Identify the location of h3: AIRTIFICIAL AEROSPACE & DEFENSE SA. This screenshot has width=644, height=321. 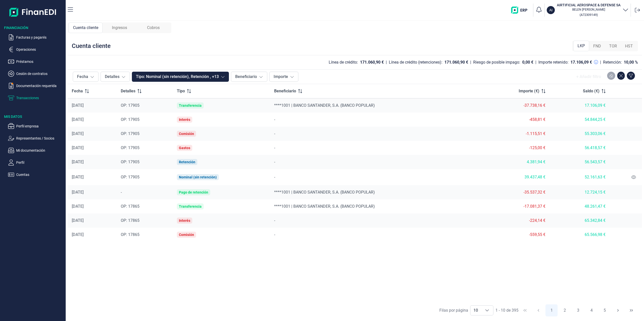
(589, 5).